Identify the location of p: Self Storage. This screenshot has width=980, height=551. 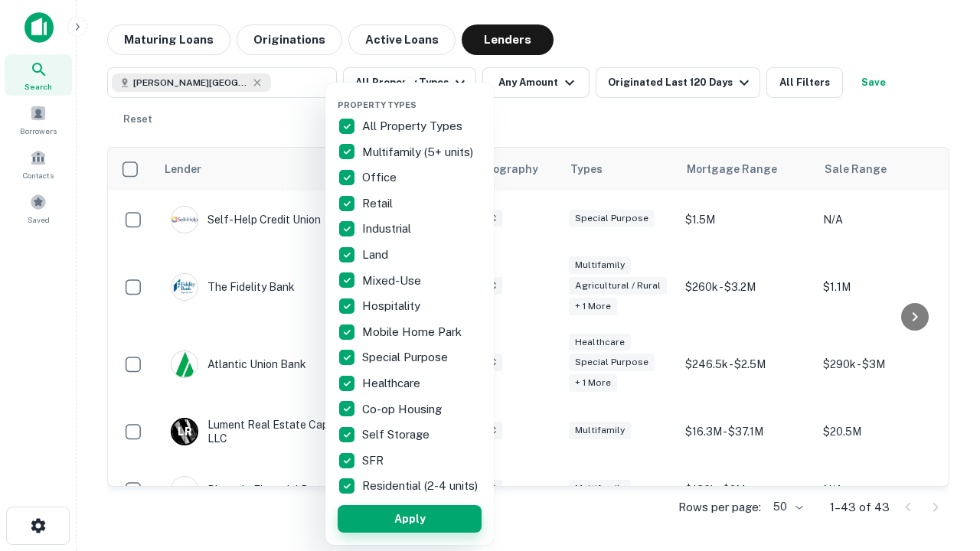
(398, 434).